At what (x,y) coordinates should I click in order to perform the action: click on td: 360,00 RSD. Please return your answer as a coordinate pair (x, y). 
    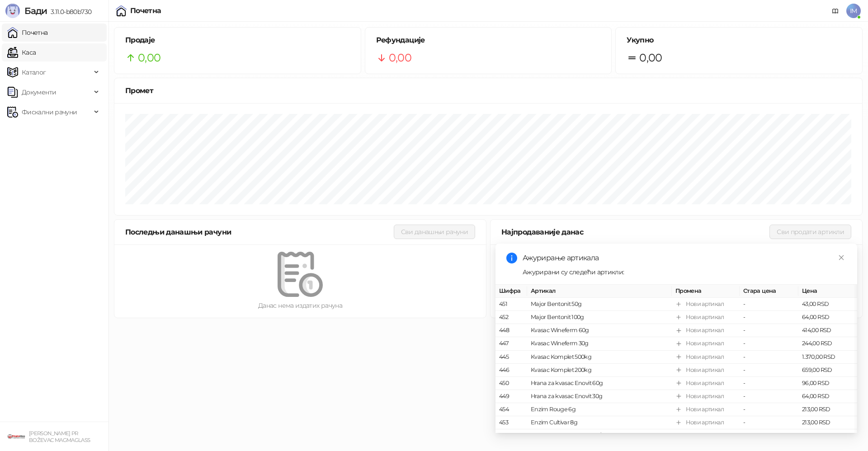
    Looking at the image, I should click on (827, 436).